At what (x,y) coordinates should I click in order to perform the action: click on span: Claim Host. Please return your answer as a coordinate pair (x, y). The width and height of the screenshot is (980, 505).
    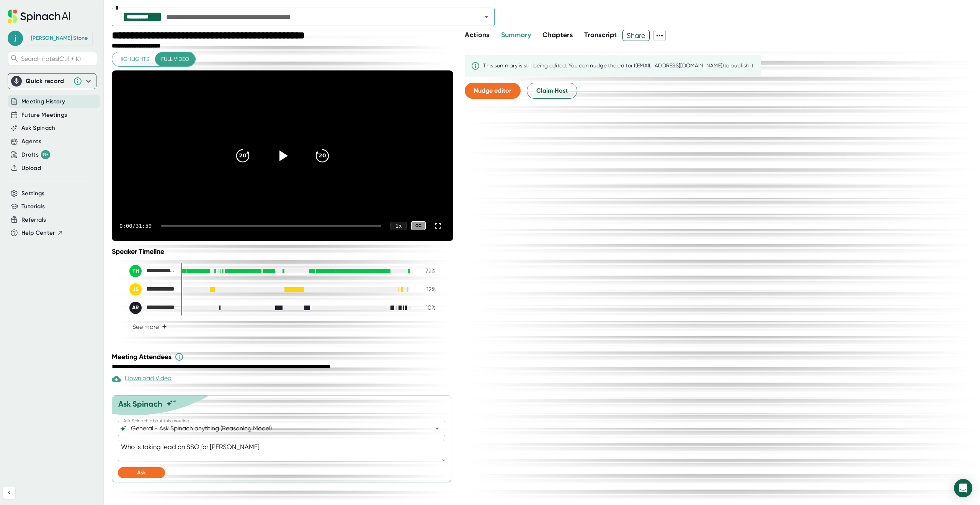
    Looking at the image, I should click on (552, 91).